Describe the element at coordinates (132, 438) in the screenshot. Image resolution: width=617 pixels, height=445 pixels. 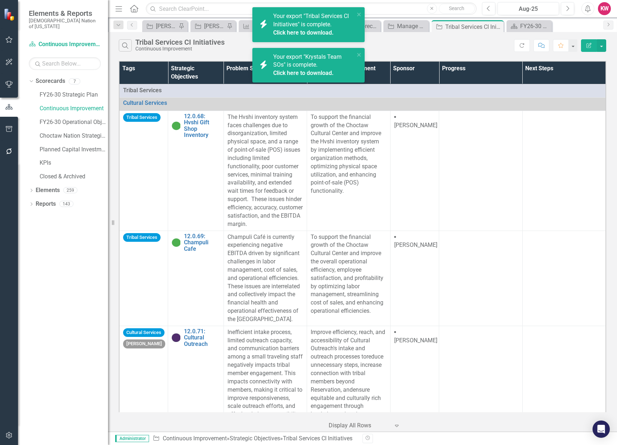
I see `span: Administrator` at that location.